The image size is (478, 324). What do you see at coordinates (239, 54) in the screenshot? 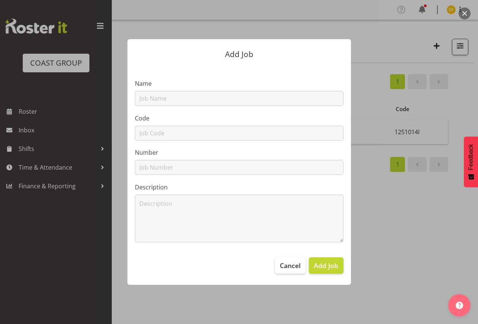
I see `p: Add Job` at bounding box center [239, 54].